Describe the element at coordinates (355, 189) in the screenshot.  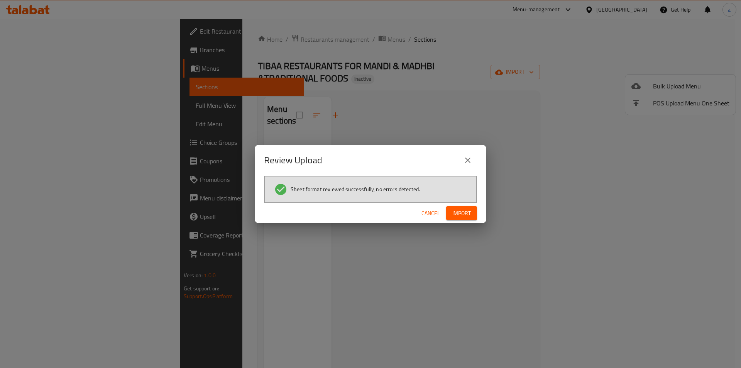
I see `span: Sheet format reviewed successfully, no errors detected.` at that location.